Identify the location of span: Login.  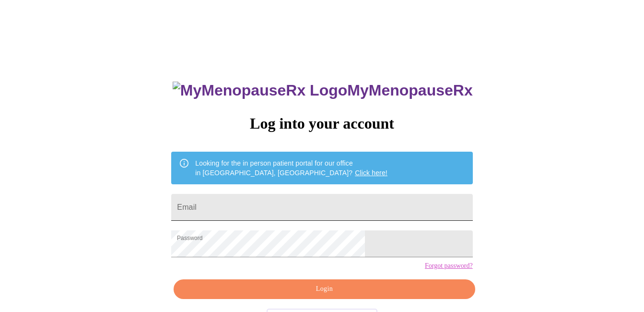
(325, 289).